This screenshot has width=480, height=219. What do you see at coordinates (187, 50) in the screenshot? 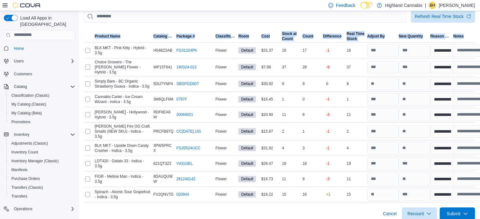
I see `a: FG31324PK` at bounding box center [187, 50].